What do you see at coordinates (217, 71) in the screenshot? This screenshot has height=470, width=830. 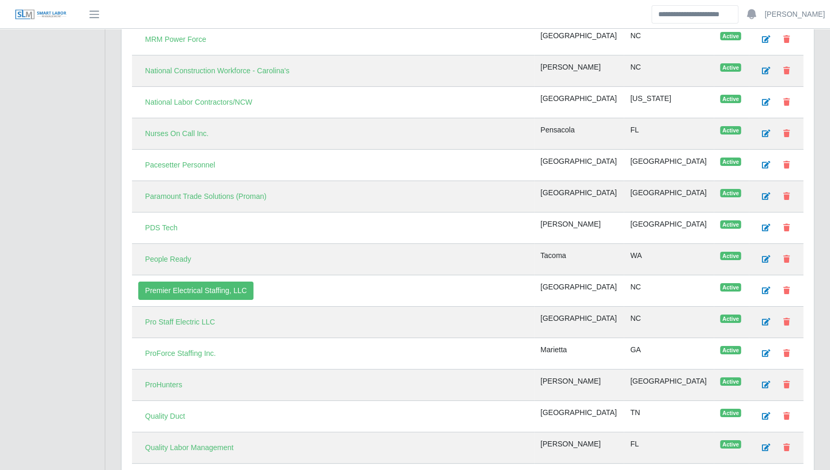 I see `a: National Construction Workforce - Carolina's` at bounding box center [217, 71].